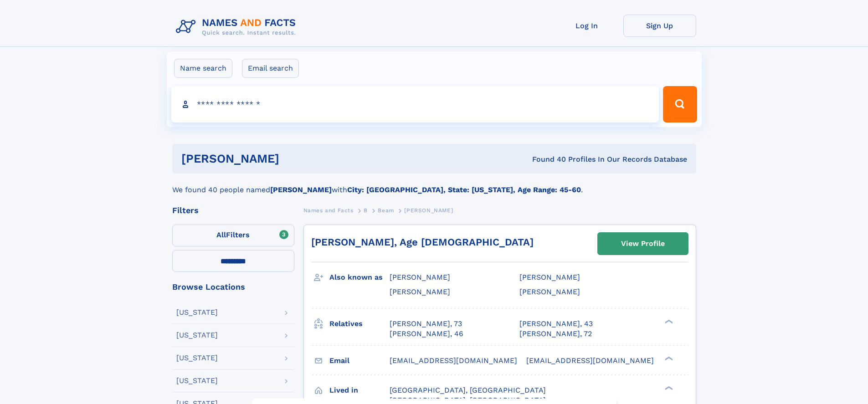 This screenshot has width=868, height=404. What do you see at coordinates (385, 211) in the screenshot?
I see `span: Beam` at bounding box center [385, 211].